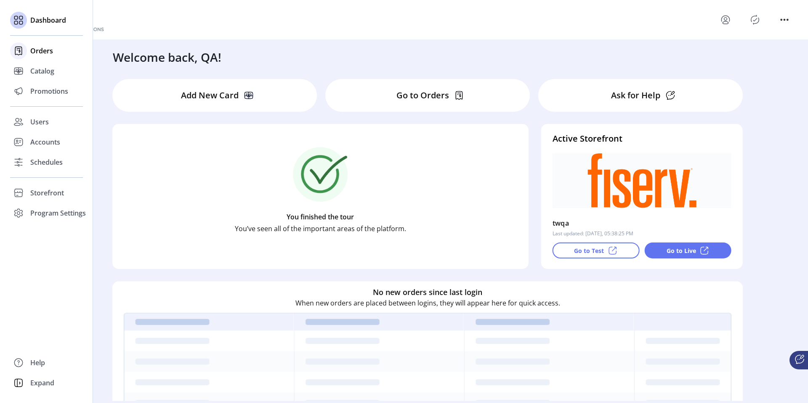 The image size is (808, 403). What do you see at coordinates (635, 96) in the screenshot?
I see `p: Ask for Help` at bounding box center [635, 96].